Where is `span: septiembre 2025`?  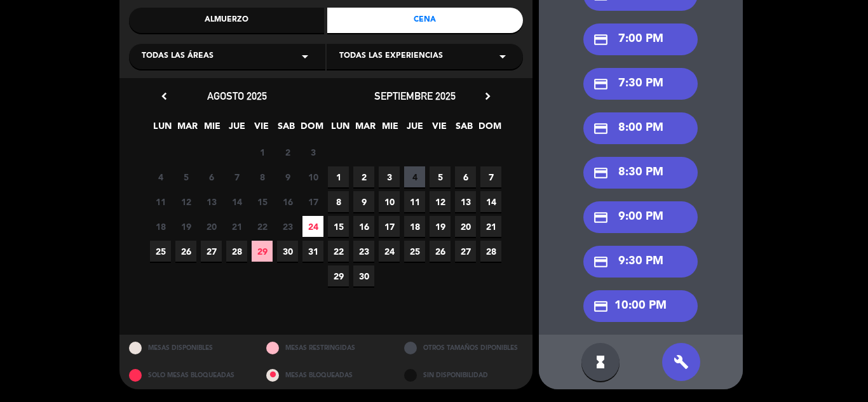 span: septiembre 2025 is located at coordinates (415, 96).